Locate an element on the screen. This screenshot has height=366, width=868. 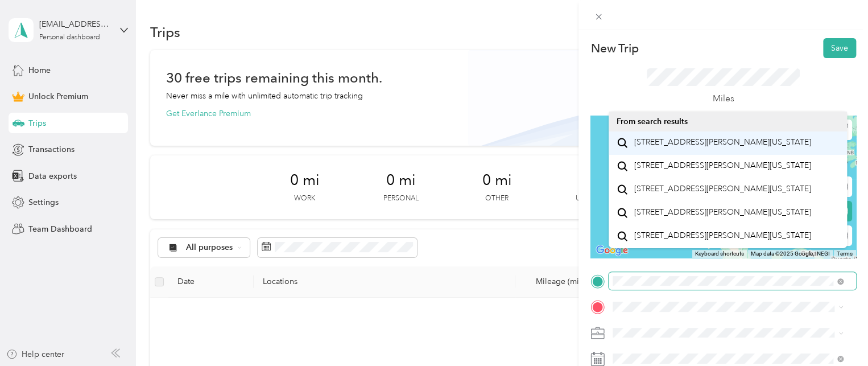
p: New Trip is located at coordinates (615, 49).